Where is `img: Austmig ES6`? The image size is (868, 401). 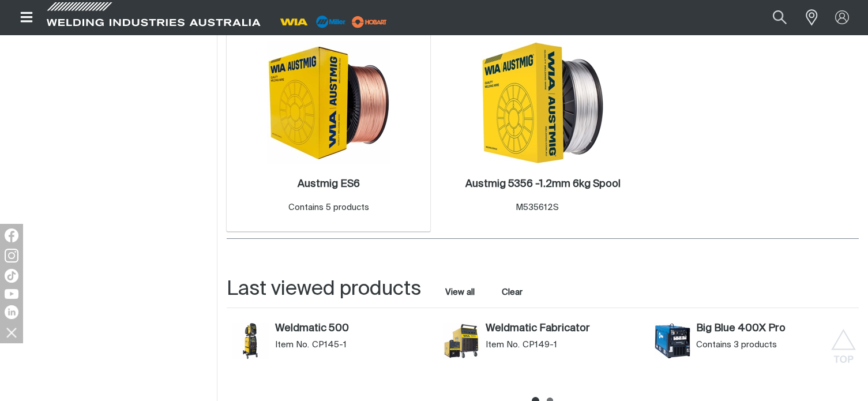 img: Austmig ES6 is located at coordinates (329, 103).